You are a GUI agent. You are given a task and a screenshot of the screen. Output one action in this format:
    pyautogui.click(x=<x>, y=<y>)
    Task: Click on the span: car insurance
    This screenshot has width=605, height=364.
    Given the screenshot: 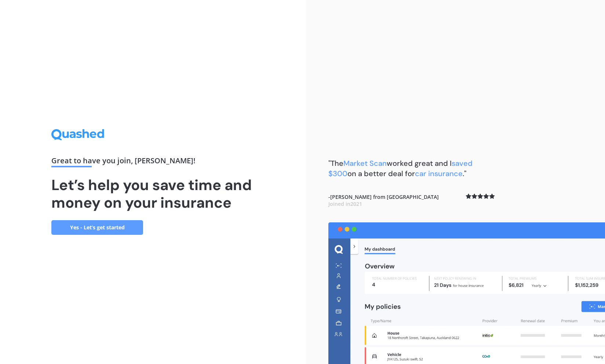 What is the action you would take?
    pyautogui.click(x=439, y=173)
    